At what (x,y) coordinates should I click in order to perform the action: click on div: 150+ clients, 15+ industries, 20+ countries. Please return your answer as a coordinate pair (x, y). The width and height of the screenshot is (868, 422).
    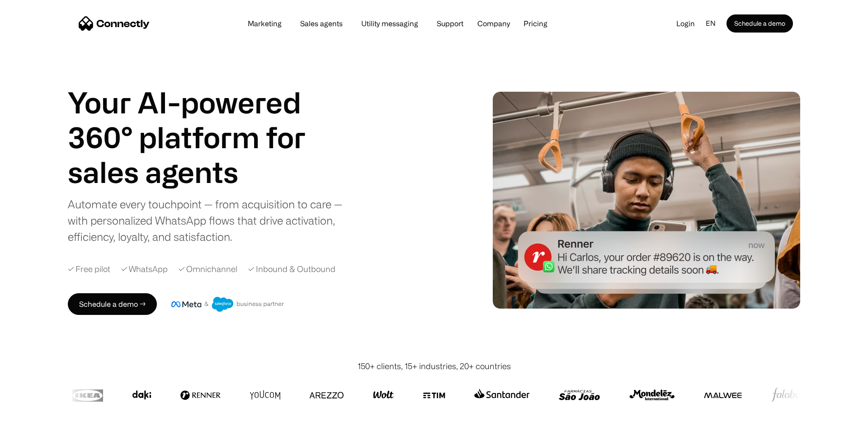
    Looking at the image, I should click on (434, 366).